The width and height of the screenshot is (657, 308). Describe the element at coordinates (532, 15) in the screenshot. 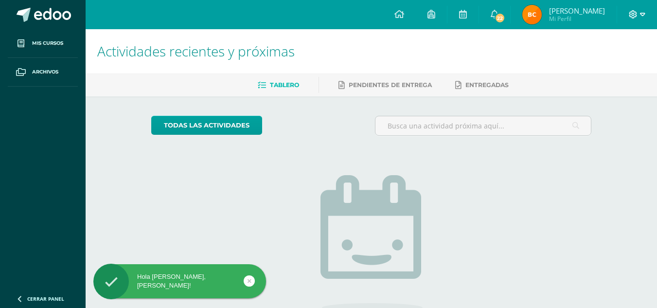

I see `img: f7d1442c19affb68e0eb0c471446a006.png` at that location.